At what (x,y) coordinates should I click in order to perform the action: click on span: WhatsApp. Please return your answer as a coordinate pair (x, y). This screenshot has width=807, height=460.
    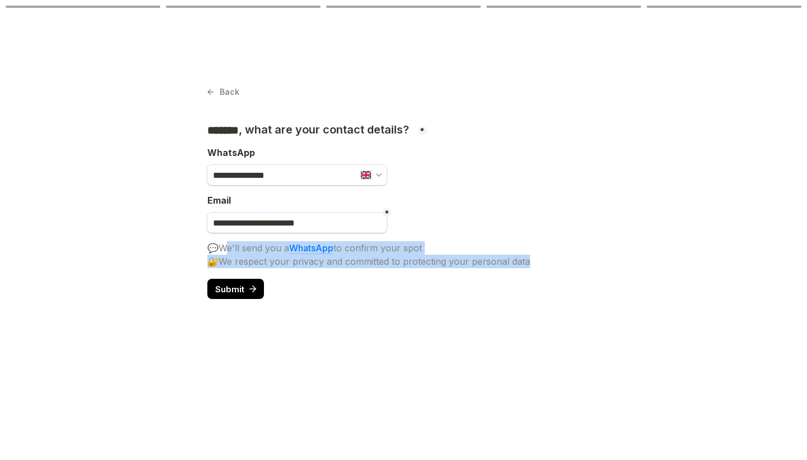
    Looking at the image, I should click on (231, 152).